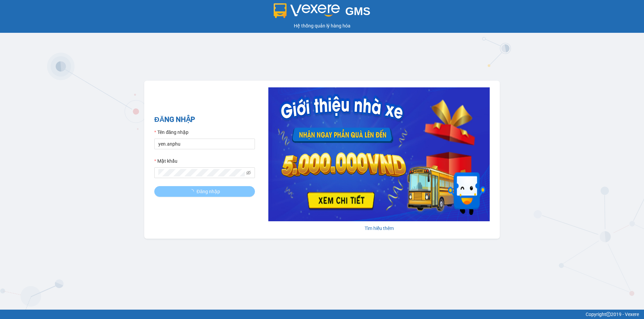  What do you see at coordinates (202, 173) in the screenshot?
I see `input: Mật khẩu` at bounding box center [202, 173].